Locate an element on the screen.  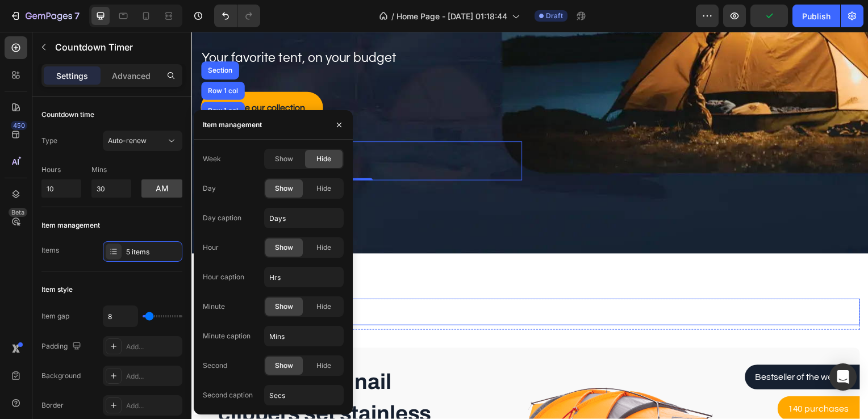
div: Publish is located at coordinates (817, 16).